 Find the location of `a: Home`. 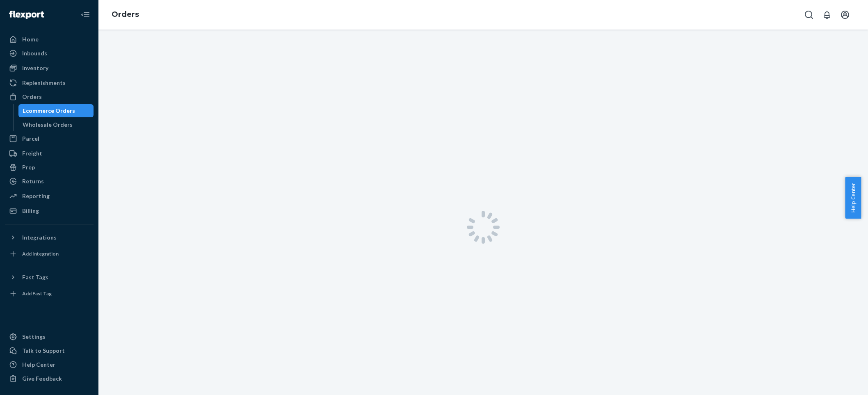

a: Home is located at coordinates (49, 39).